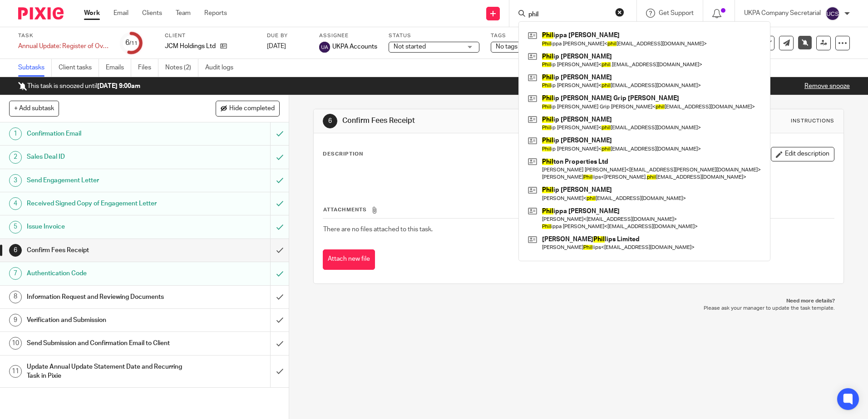 This screenshot has width=868, height=419. Describe the element at coordinates (148, 67) in the screenshot. I see `a: Files` at that location.